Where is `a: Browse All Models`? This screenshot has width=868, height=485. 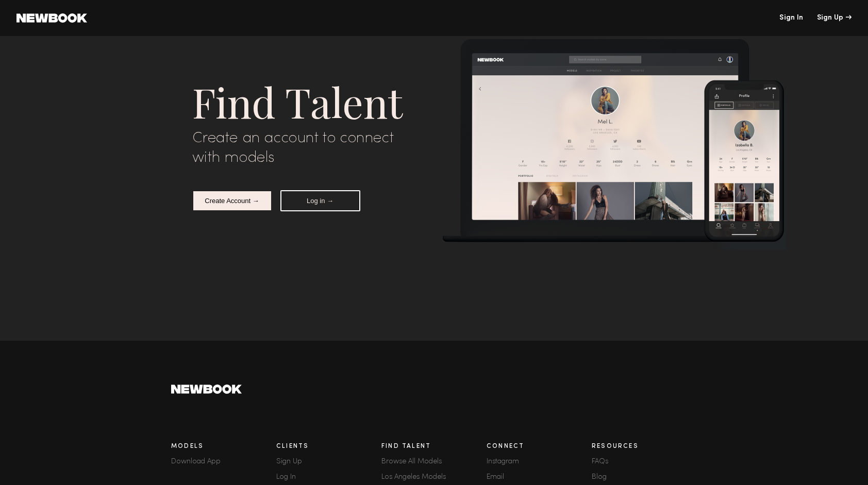
a: Browse All Models is located at coordinates (434, 462).